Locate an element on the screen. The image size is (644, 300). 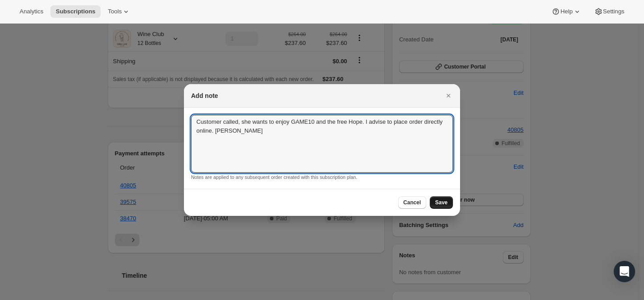
span: Help is located at coordinates (566, 11).